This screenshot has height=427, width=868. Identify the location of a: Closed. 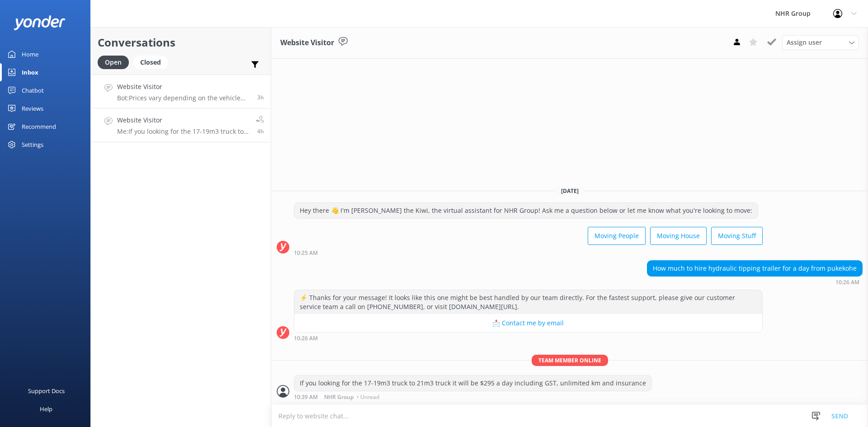
(152, 62).